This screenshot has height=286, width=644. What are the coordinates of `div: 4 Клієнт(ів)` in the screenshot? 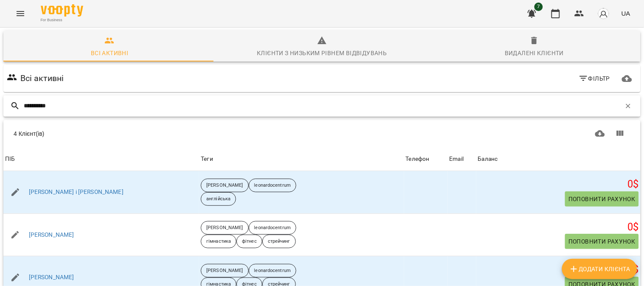 It's located at (165, 133).